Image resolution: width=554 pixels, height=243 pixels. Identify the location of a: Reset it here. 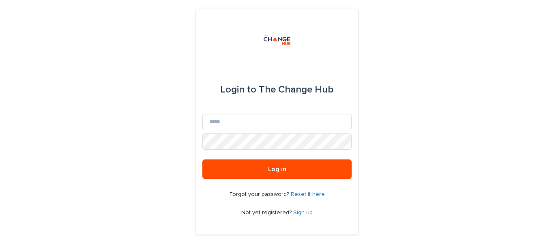
(308, 194).